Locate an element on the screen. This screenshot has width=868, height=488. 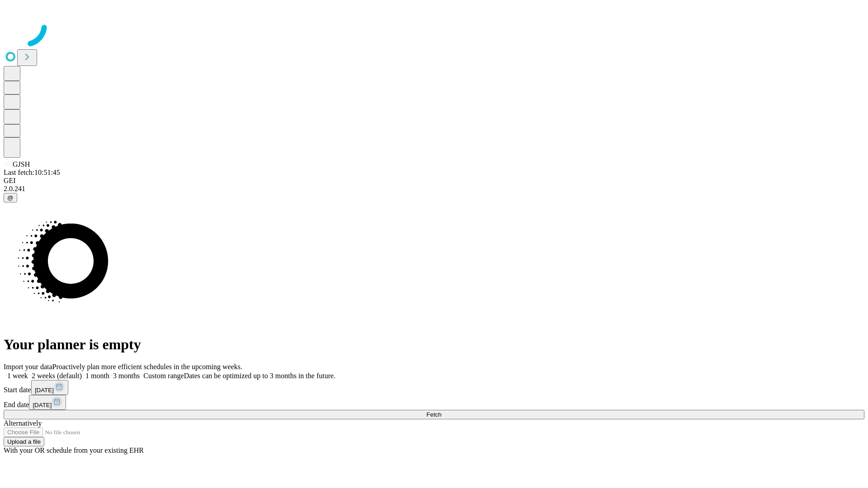
span: Custom range is located at coordinates (163, 375).